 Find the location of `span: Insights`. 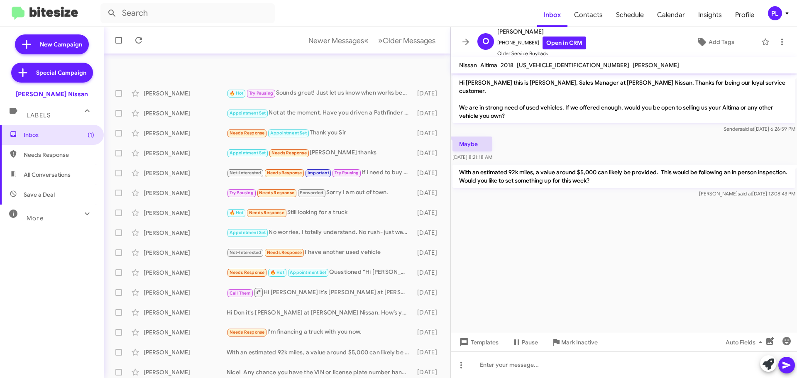

span: Insights is located at coordinates (710, 15).